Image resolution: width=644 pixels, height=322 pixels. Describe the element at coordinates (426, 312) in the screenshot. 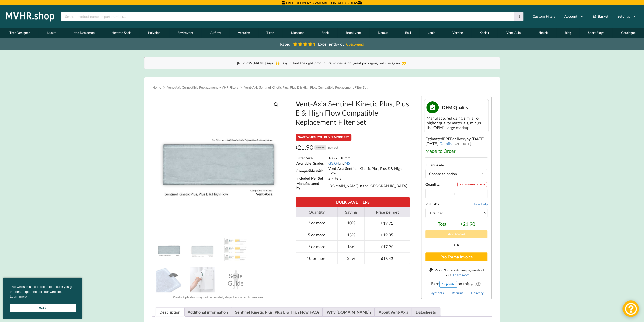

I see `a: Datasheets` at that location.